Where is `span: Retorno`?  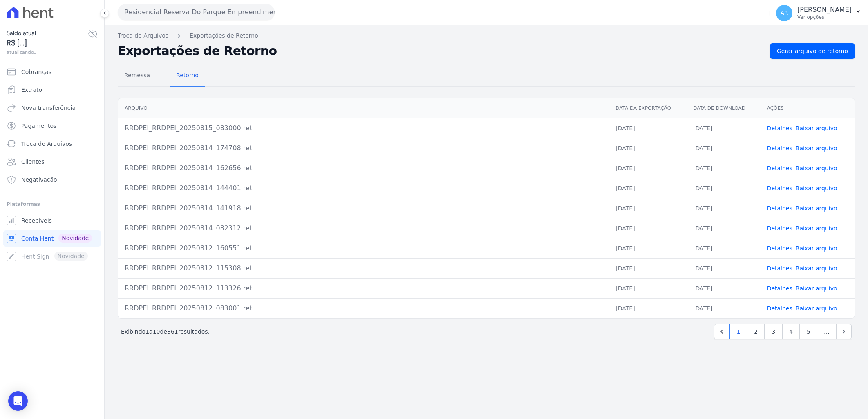
span: Retorno is located at coordinates (188, 75).